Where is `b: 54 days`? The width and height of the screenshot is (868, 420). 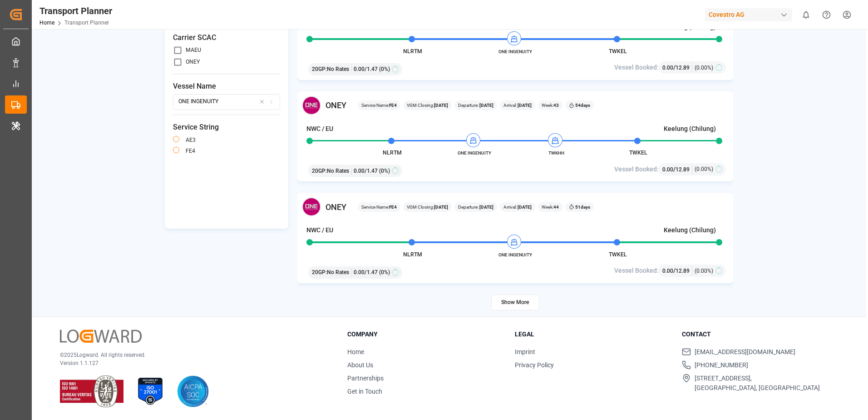
b: 54 days is located at coordinates (582, 105).